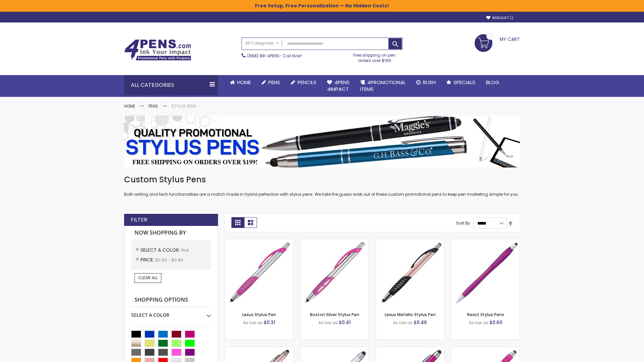 The width and height of the screenshot is (644, 362). I want to click on span: Blog, so click(493, 82).